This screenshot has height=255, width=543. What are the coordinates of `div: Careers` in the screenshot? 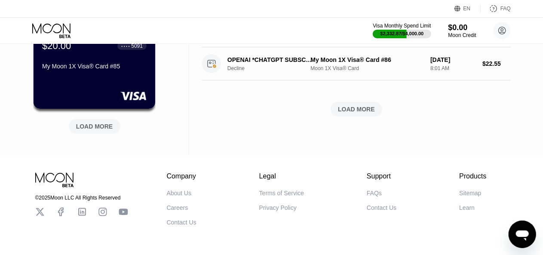 It's located at (178, 208).